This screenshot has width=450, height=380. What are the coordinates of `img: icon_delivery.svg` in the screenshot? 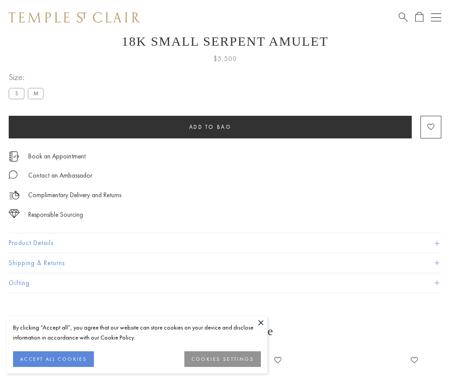 It's located at (14, 195).